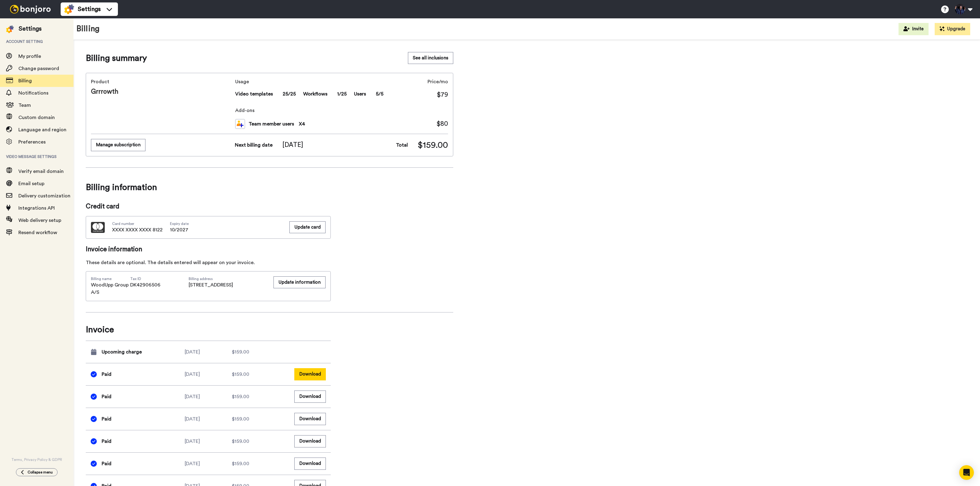 This screenshot has width=980, height=486. I want to click on button: Upgrade, so click(952, 29).